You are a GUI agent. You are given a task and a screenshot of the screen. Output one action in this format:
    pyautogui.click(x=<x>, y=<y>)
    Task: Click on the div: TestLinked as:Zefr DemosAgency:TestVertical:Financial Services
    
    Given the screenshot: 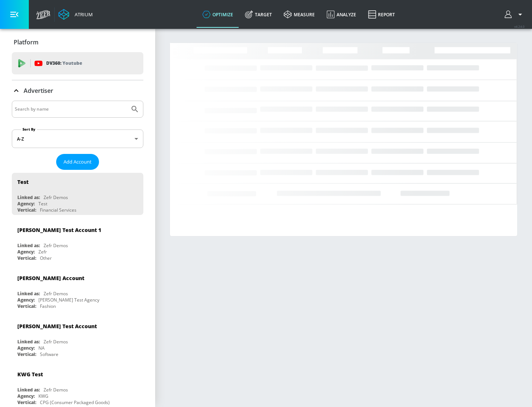 What is the action you would take?
    pyautogui.click(x=77, y=194)
    